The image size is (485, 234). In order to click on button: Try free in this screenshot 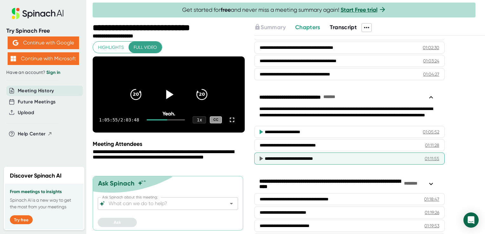, I will do `click(21, 220)`.